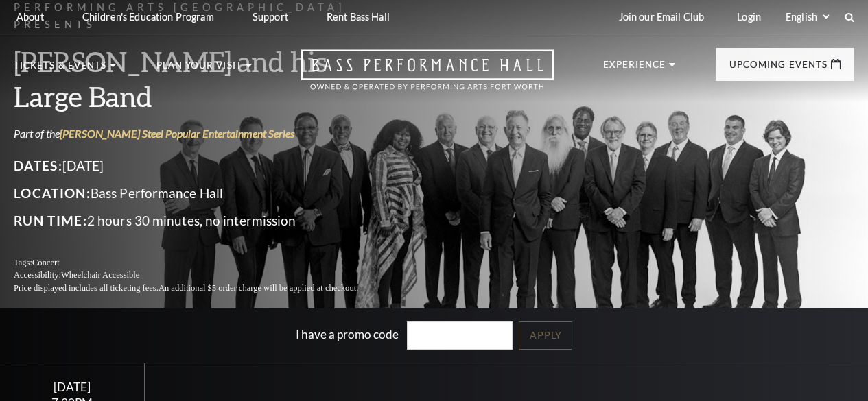 The image size is (868, 401). I want to click on p: Children's Education Program, so click(148, 16).